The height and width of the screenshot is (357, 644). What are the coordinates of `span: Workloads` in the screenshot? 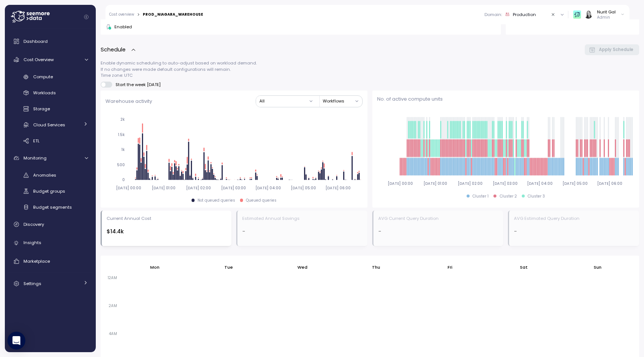 It's located at (44, 93).